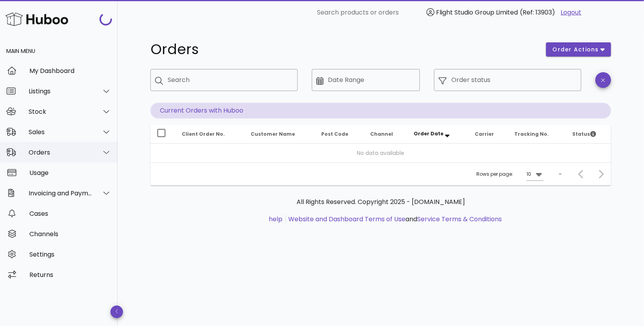  I want to click on th: Client Order No., so click(210, 134).